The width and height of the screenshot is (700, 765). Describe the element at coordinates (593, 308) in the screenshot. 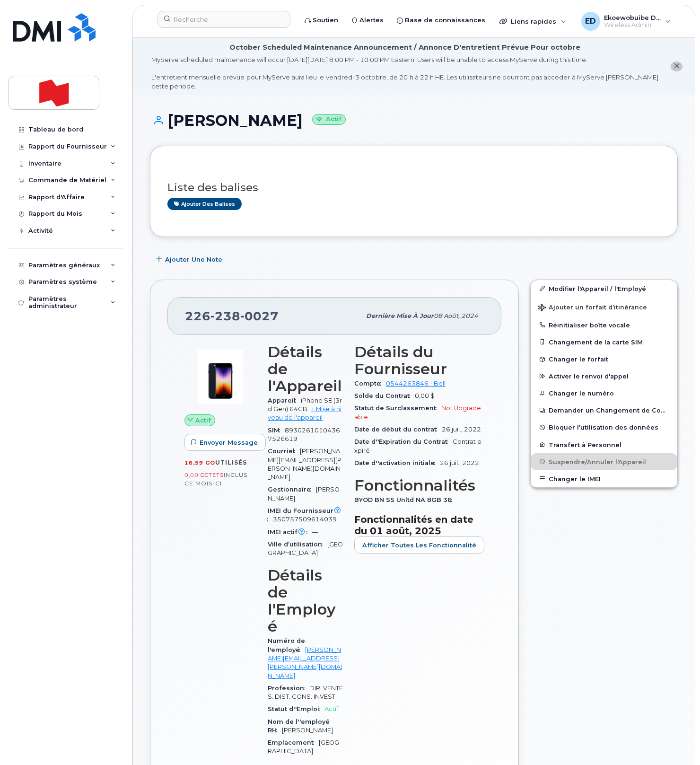

I see `span: Ajouter un forfait d’itinérance` at that location.